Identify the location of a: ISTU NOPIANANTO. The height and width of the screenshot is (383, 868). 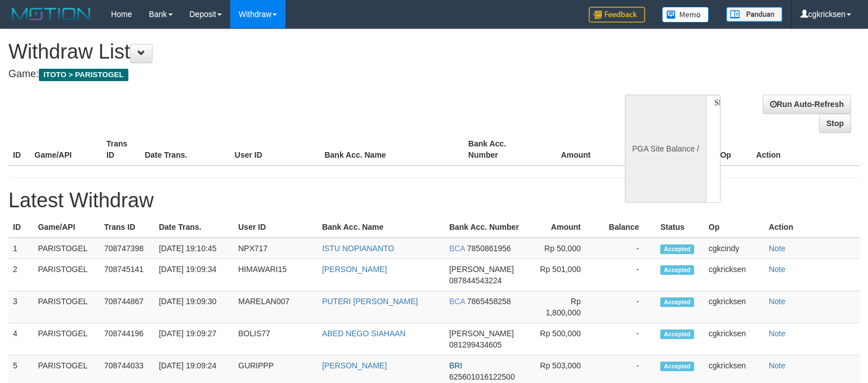
(358, 248).